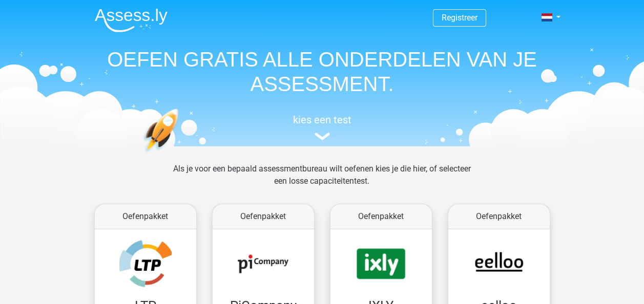 This screenshot has width=644, height=304. Describe the element at coordinates (322, 136) in the screenshot. I see `img: assessment` at that location.